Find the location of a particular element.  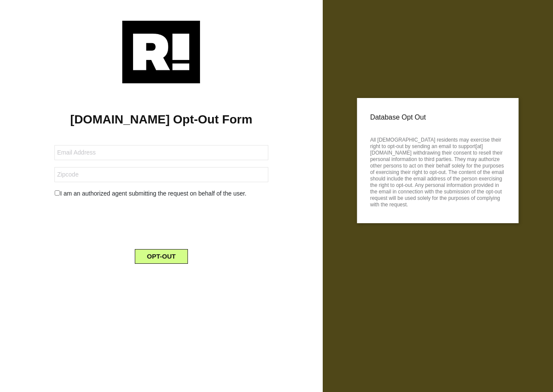

img: Retention.com is located at coordinates (161, 52).